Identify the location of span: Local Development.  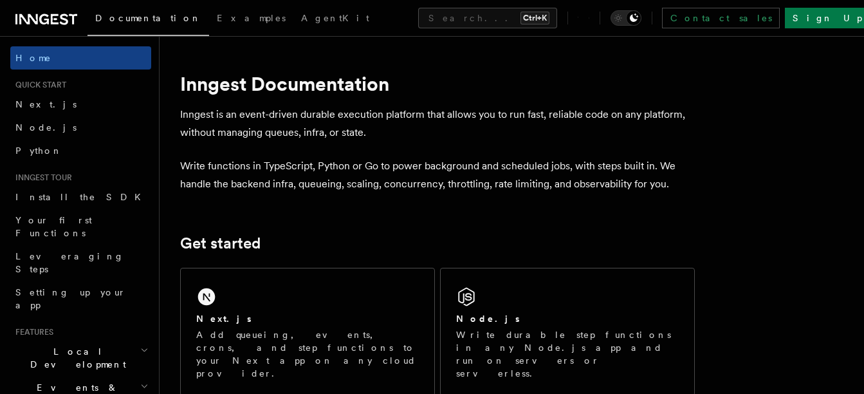
(75, 358).